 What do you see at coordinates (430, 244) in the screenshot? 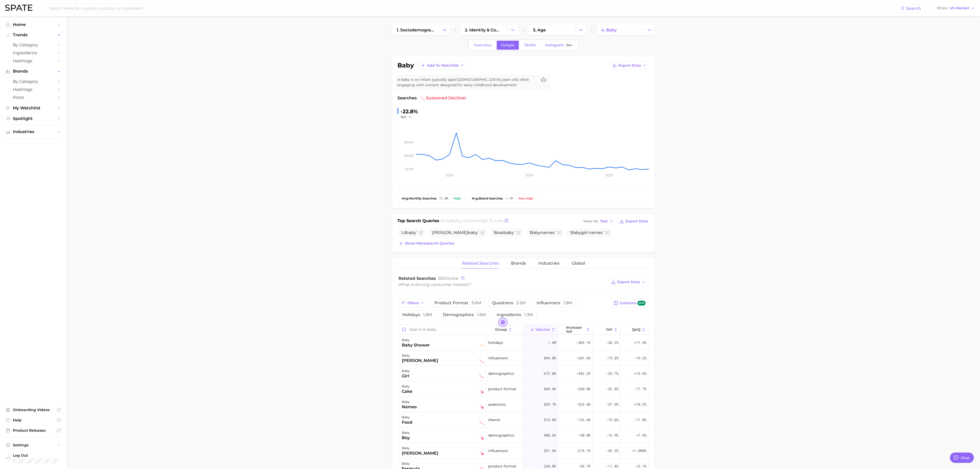
I see `span: Show more search queries` at bounding box center [430, 244].